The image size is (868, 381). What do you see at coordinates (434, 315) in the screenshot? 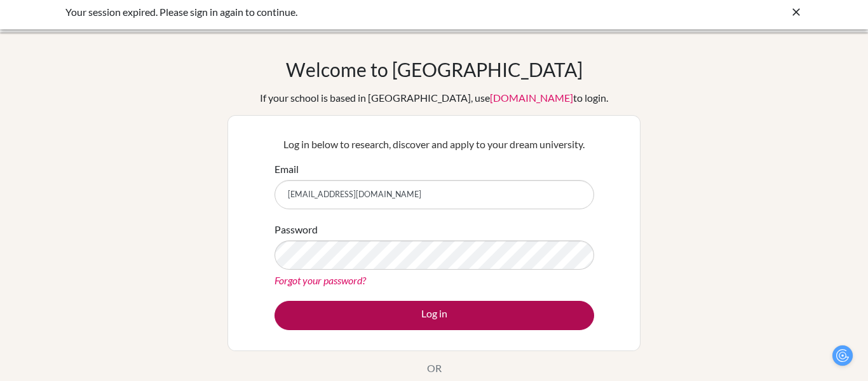
I see `button: Log in` at bounding box center [434, 315].